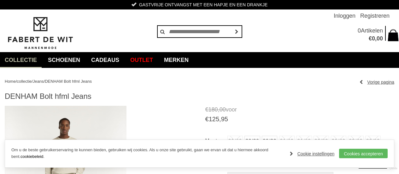 The width and height of the screenshot is (399, 174). I want to click on a: Cadeaus, so click(105, 60).